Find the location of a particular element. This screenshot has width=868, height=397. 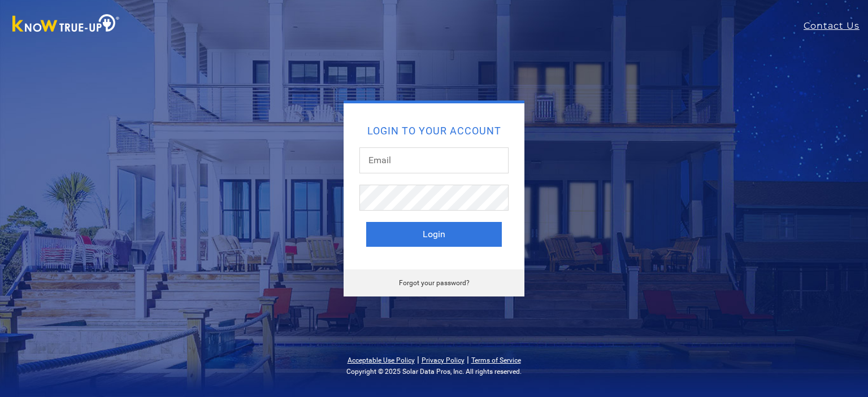

a: Forgot your password? is located at coordinates (434, 283).